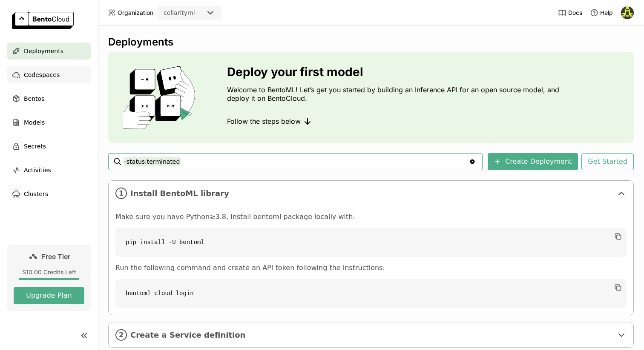 The height and width of the screenshot is (350, 644). Describe the element at coordinates (627, 12) in the screenshot. I see `img: Xin Zhang` at that location.